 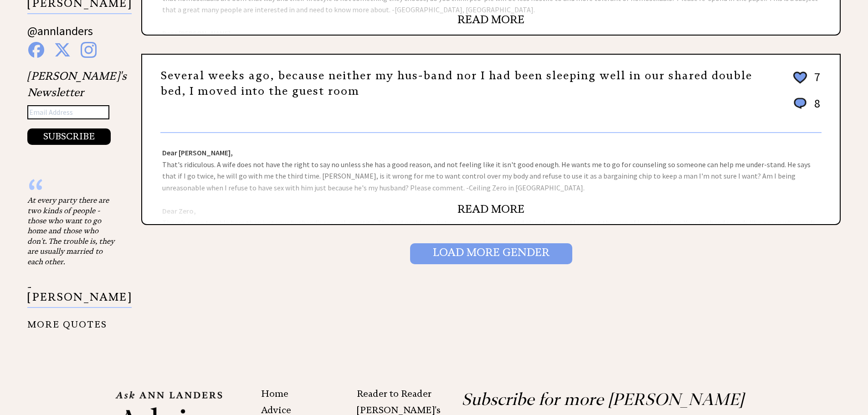 What do you see at coordinates (89, 49) in the screenshot?
I see `img: instagram%20blue.png` at bounding box center [89, 49].